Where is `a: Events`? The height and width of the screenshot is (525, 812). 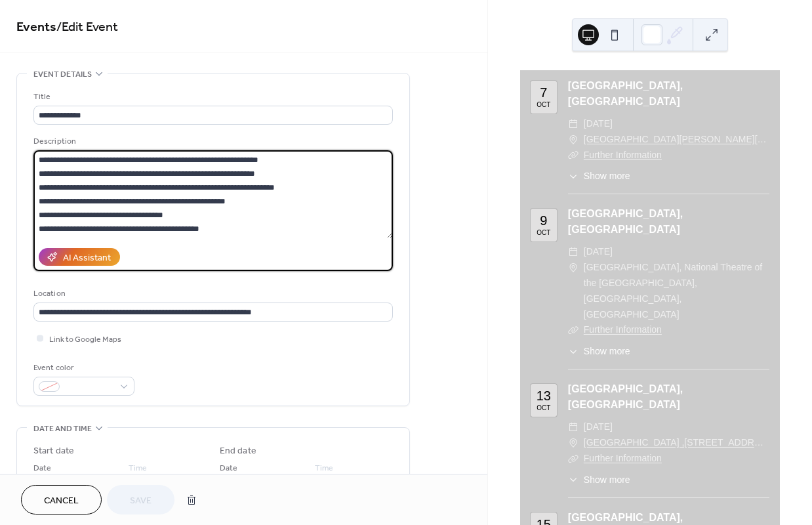 a: Events is located at coordinates (36, 27).